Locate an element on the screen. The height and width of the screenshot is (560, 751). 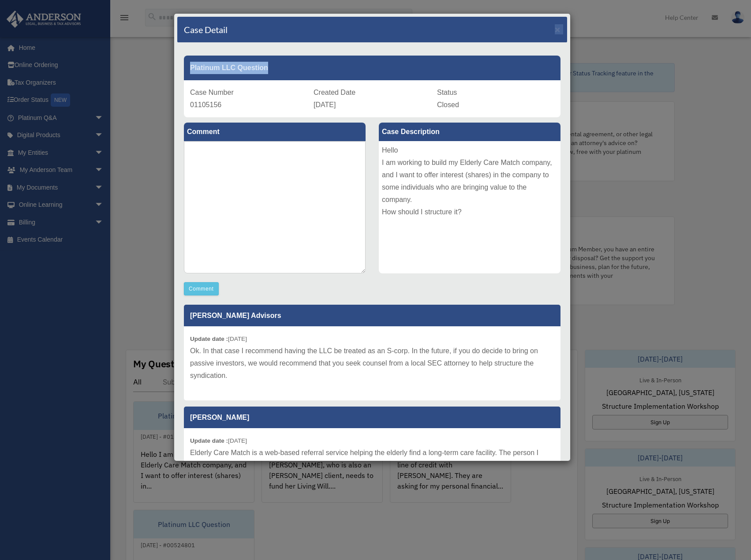
span: 01105156 is located at coordinates (205, 105).